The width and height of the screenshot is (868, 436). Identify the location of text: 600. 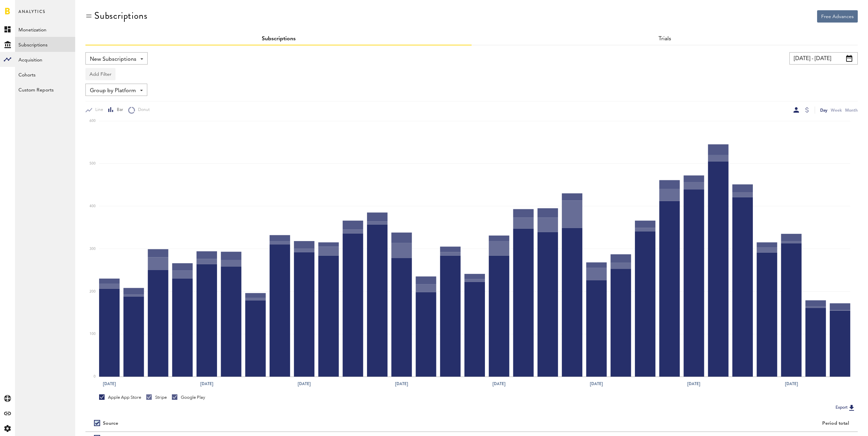
(93, 121).